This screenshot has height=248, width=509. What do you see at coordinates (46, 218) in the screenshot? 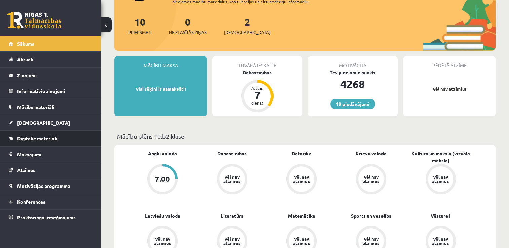
I see `span: Proktoringa izmēģinājums` at bounding box center [46, 218].